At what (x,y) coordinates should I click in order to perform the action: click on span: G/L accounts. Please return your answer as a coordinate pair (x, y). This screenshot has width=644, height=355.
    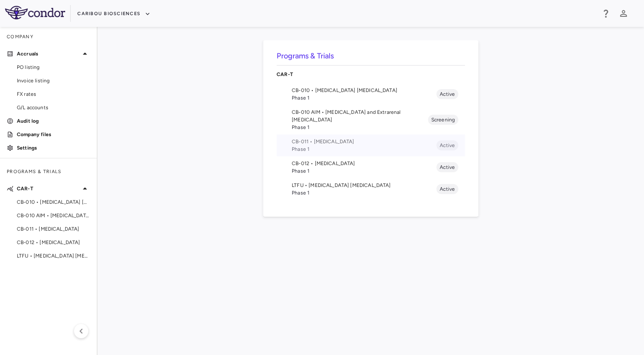
    Looking at the image, I should click on (54, 108).